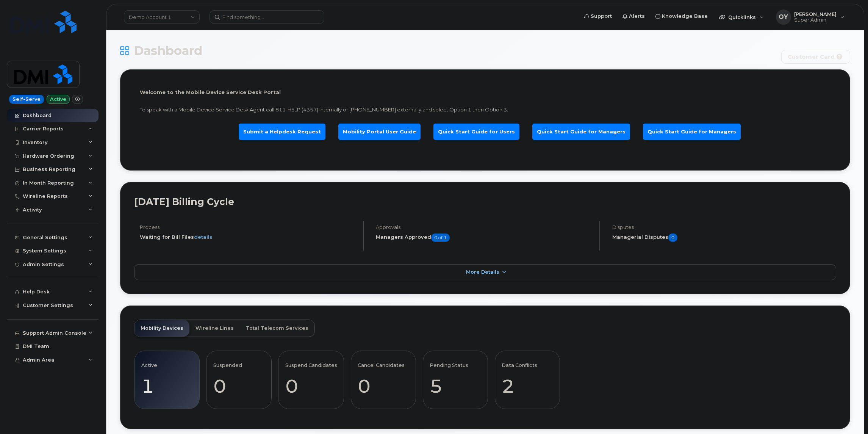 This screenshot has height=434, width=868. What do you see at coordinates (484, 237) in the screenshot?
I see `h5: Managers Approved` at bounding box center [484, 237].